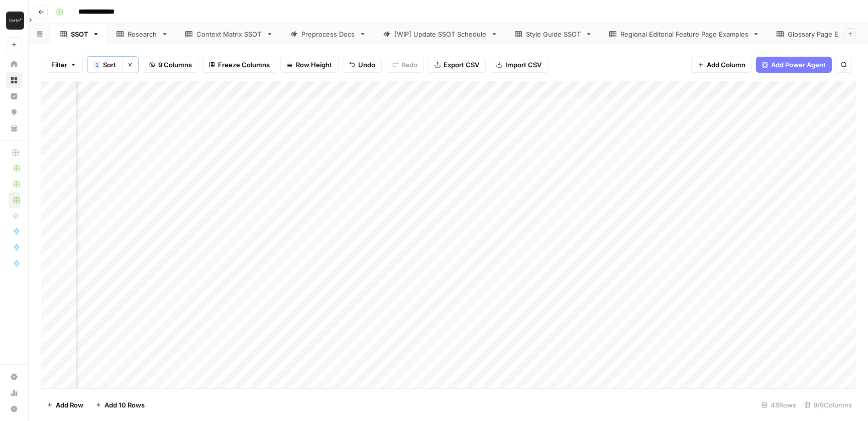 Image resolution: width=868 pixels, height=421 pixels. What do you see at coordinates (64, 65) in the screenshot?
I see `button: Filter` at bounding box center [64, 65].